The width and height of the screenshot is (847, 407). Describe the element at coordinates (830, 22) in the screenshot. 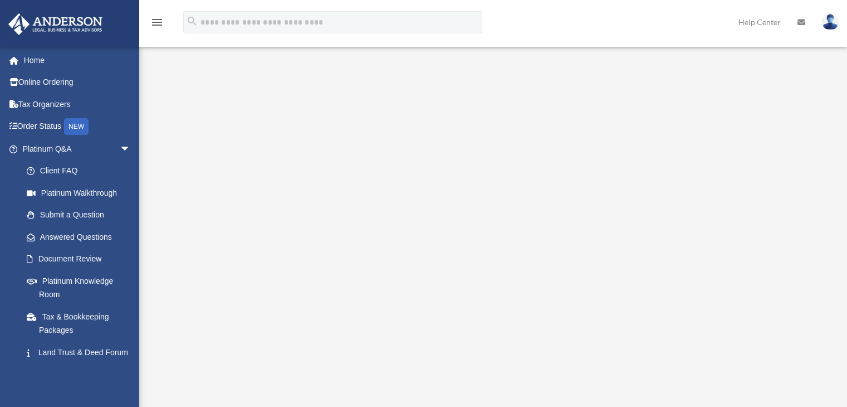

I see `img: User Pic` at that location.